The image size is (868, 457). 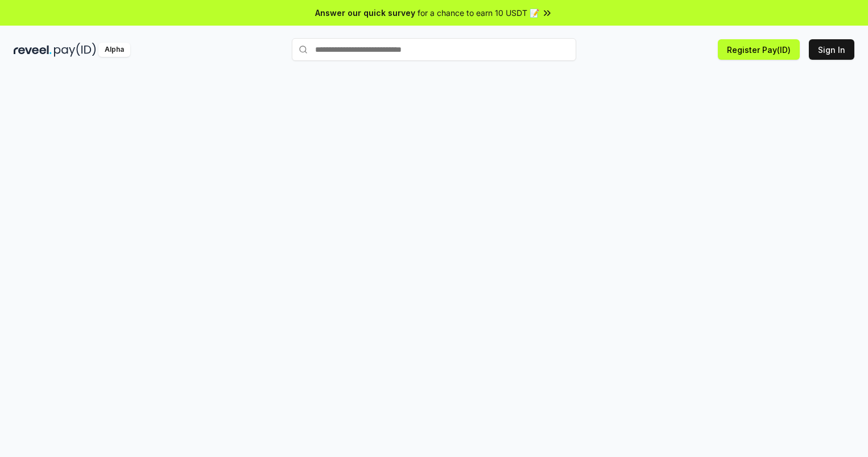 I want to click on img: pay_id, so click(x=75, y=50).